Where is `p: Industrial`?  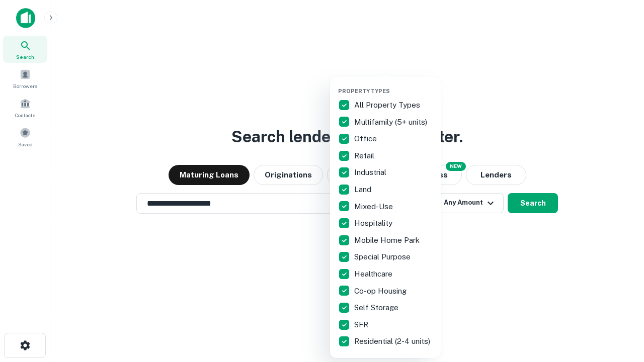 p: Industrial is located at coordinates (371, 173).